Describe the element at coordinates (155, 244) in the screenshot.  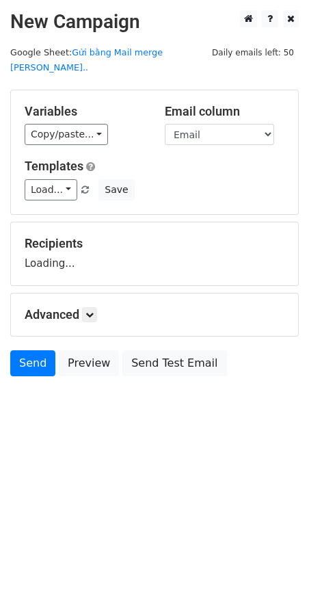
I see `h5: Recipients` at that location.